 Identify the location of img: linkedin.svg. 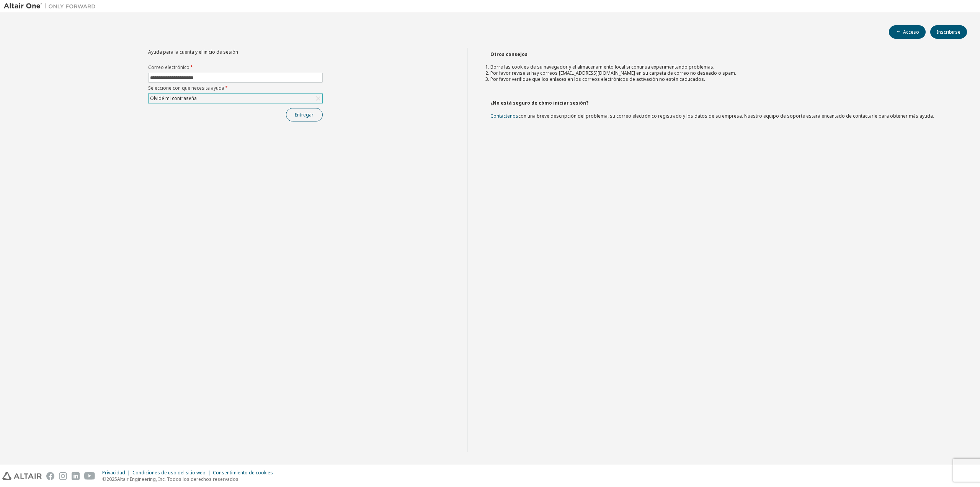
(76, 476).